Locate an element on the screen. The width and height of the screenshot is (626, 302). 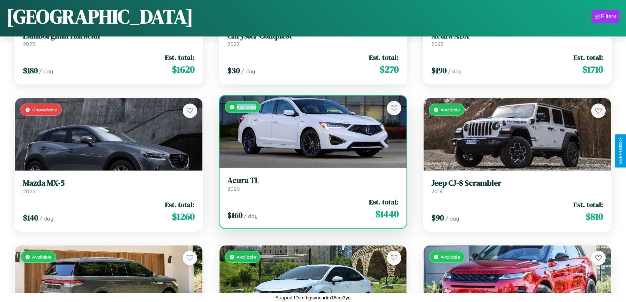
span: $ 810 is located at coordinates (594, 217).